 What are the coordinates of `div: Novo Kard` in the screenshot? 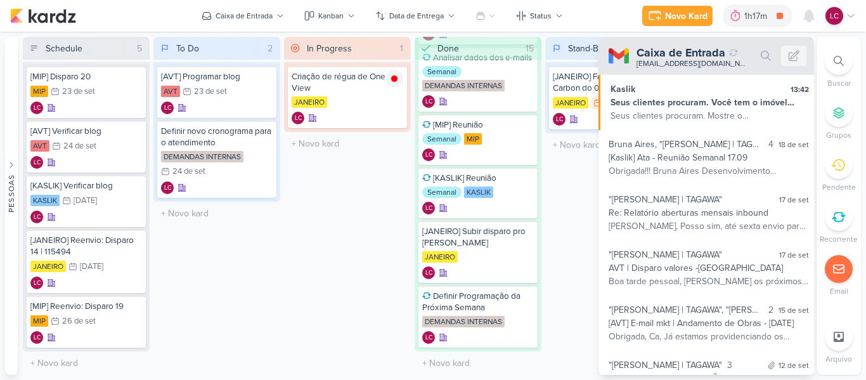 It's located at (686, 16).